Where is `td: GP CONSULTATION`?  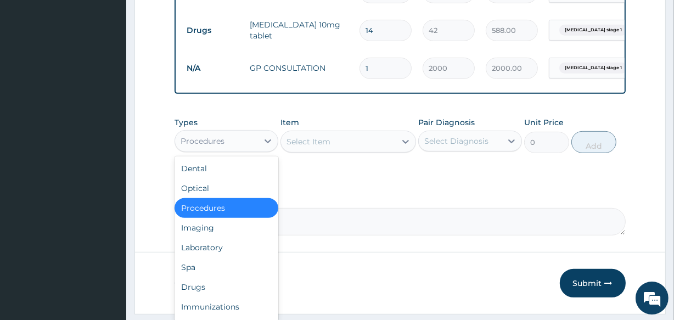 td: GP CONSULTATION is located at coordinates (299, 68).